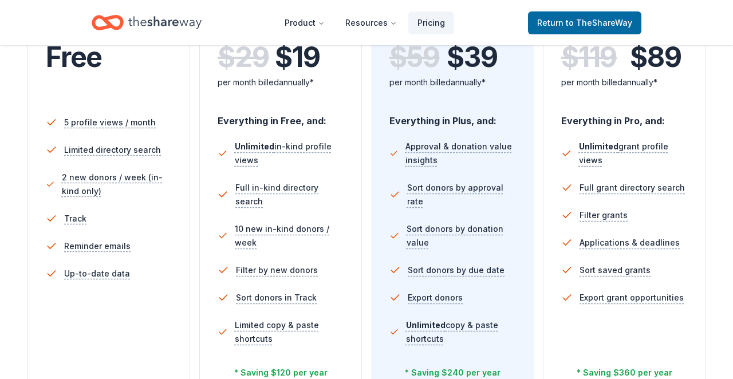 This screenshot has height=379, width=733. I want to click on nav: Main, so click(365, 22).